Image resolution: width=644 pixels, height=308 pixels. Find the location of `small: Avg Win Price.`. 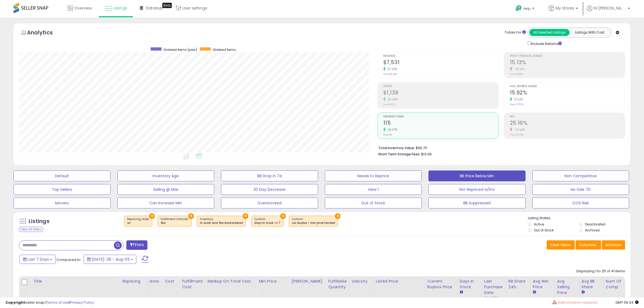

small: Avg Win Price. is located at coordinates (535, 292).